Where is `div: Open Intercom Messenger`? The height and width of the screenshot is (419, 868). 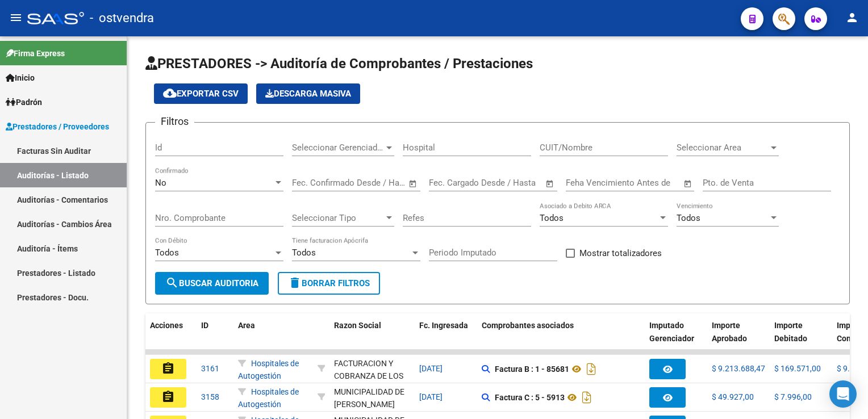
div: Open Intercom Messenger is located at coordinates (843, 394).